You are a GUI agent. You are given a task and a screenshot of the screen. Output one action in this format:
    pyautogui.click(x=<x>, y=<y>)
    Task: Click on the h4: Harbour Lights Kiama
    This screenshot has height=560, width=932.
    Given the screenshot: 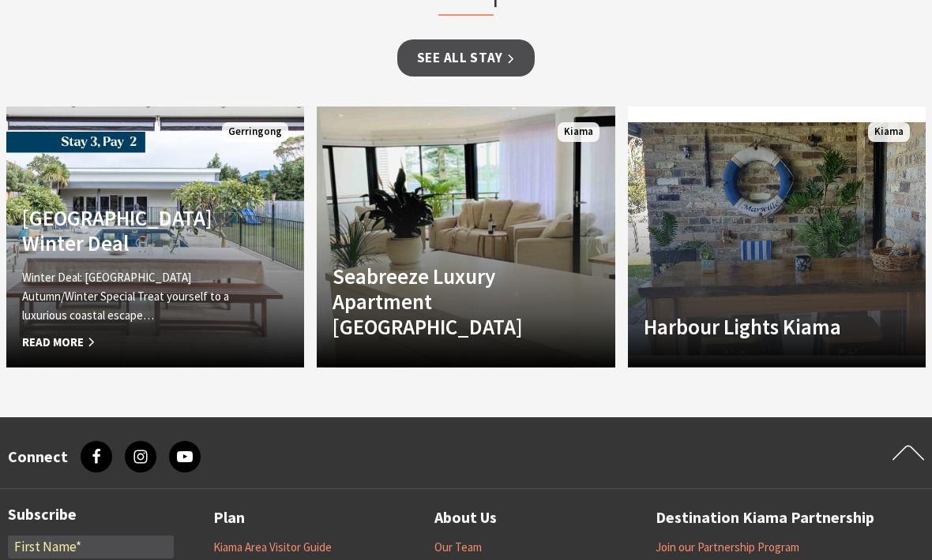 What is the action you would take?
    pyautogui.click(x=755, y=327)
    